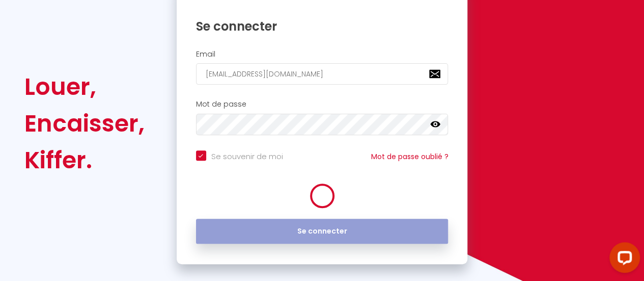 This screenshot has width=644, height=281. Describe the element at coordinates (323, 74) in the screenshot. I see `input: Ton Email` at that location.